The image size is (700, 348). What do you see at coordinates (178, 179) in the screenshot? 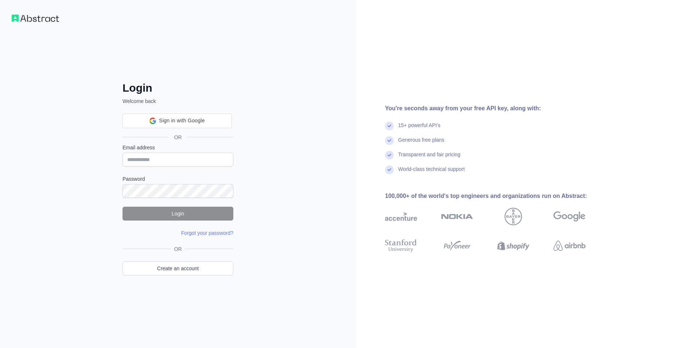
I see `label: Password` at bounding box center [178, 179].